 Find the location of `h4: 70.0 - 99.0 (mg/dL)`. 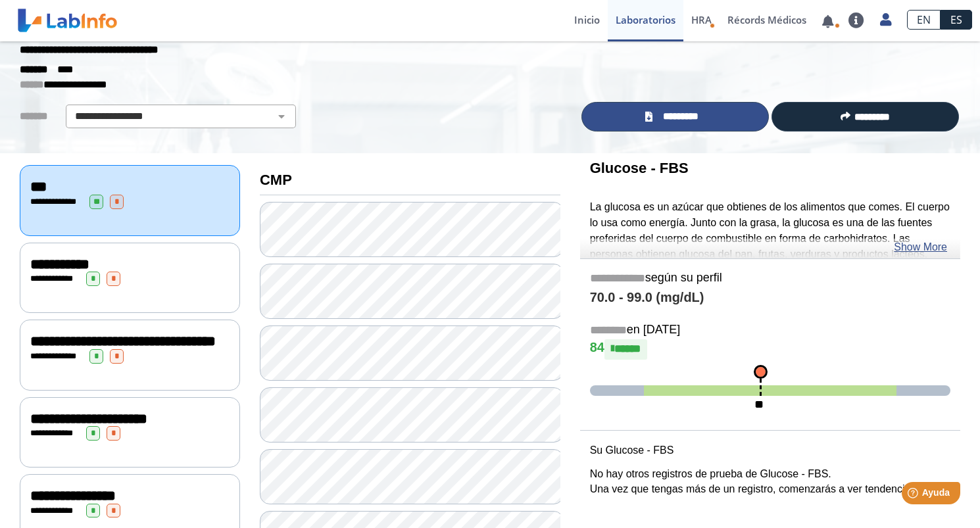

h4: 70.0 - 99.0 (mg/dL) is located at coordinates (770, 298).